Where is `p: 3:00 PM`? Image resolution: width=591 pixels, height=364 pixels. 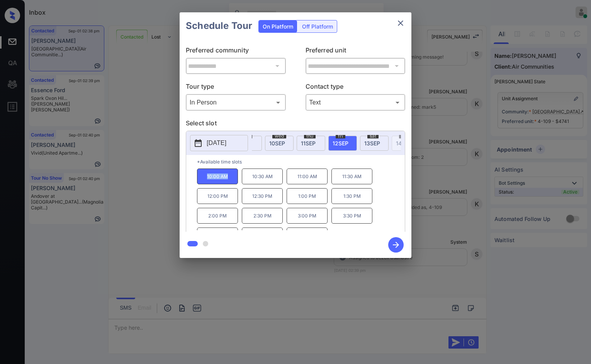
p: 3:00 PM is located at coordinates (307, 216).